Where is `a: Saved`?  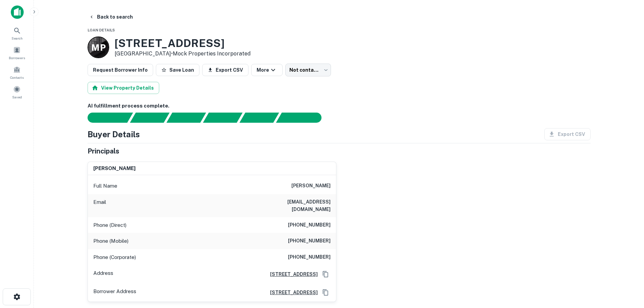
a: Saved is located at coordinates (17, 92).